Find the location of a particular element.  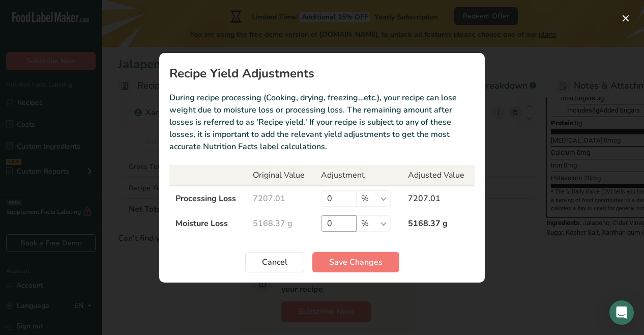

button: Save Changes is located at coordinates (356, 262).